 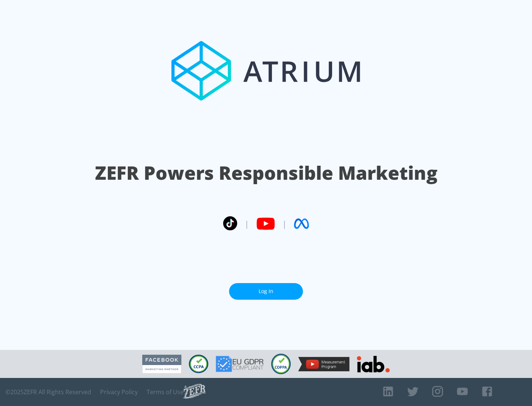 What do you see at coordinates (162, 364) in the screenshot?
I see `img: Facebook Marketing Partner` at bounding box center [162, 364].